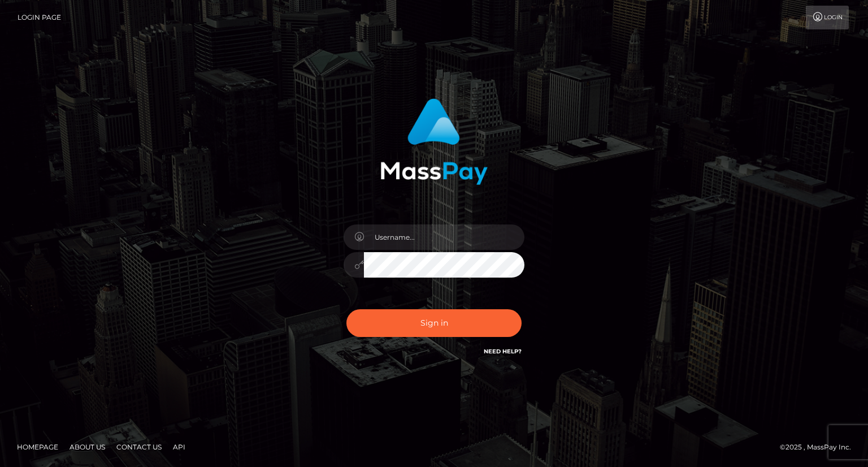  Describe the element at coordinates (179, 446) in the screenshot. I see `a: API` at that location.